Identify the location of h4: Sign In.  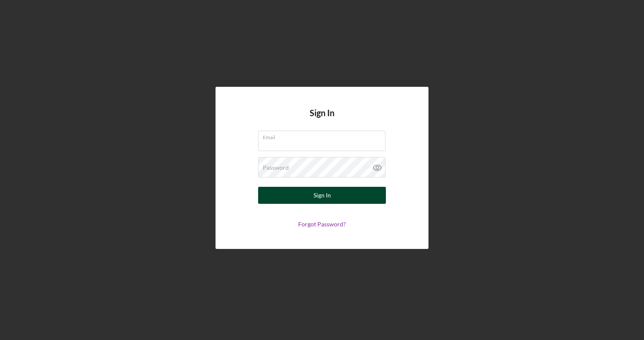
(322, 119).